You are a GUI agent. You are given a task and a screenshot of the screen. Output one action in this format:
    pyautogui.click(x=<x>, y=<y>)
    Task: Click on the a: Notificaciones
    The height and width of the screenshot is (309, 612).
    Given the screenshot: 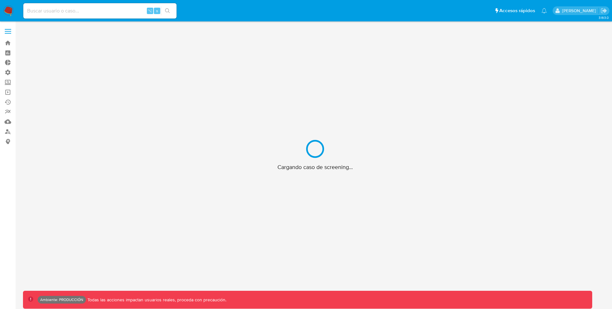 What is the action you would take?
    pyautogui.click(x=544, y=11)
    